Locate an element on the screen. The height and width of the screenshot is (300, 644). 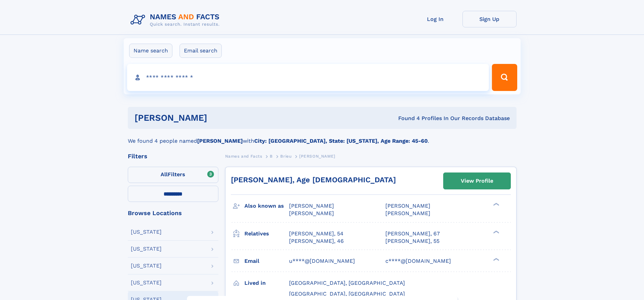
span: B is located at coordinates (271, 157).